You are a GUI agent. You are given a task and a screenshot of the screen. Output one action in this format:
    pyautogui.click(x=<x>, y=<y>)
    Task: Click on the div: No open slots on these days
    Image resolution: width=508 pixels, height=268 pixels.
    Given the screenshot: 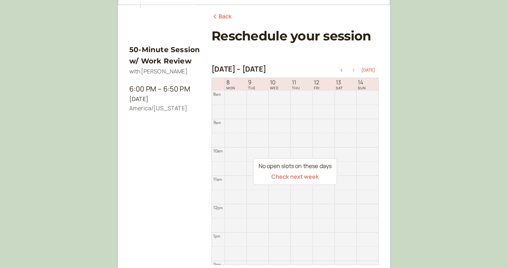 What is the action you would take?
    pyautogui.click(x=295, y=166)
    